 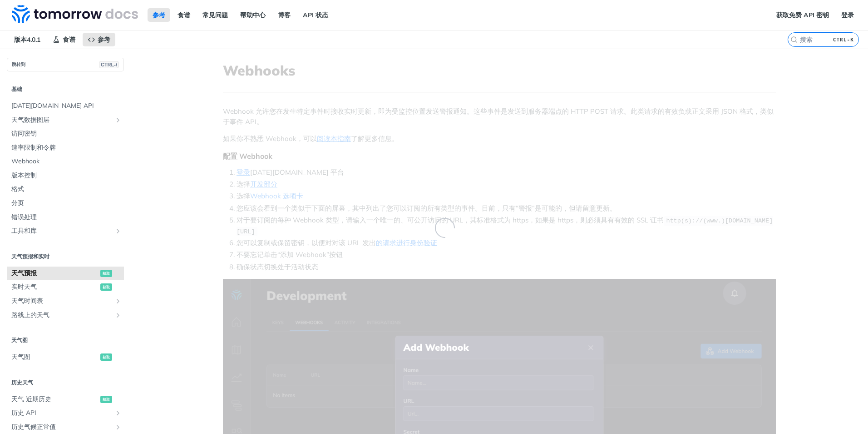 I want to click on a: 天气预报获取, so click(x=65, y=273).